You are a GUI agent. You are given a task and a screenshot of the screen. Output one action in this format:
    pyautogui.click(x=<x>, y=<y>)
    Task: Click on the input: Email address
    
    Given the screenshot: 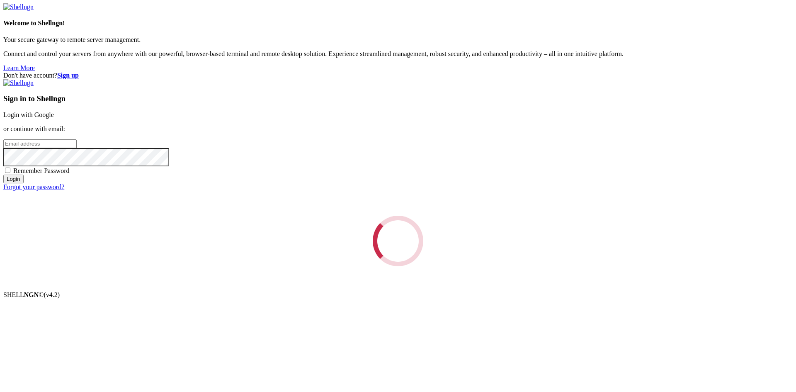 What is the action you would take?
    pyautogui.click(x=40, y=144)
    